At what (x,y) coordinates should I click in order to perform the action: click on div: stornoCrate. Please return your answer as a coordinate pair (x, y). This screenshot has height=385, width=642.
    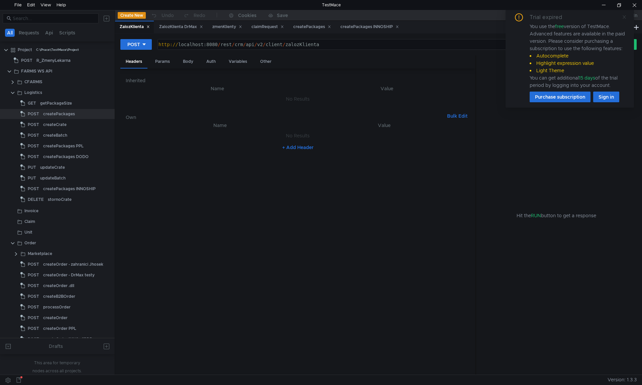
    Looking at the image, I should click on (60, 200).